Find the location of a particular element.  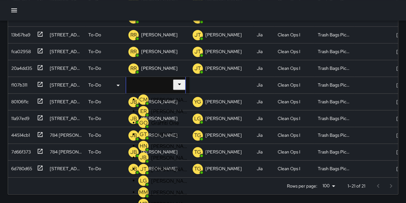

div: 299 Eddy Street is located at coordinates (66, 35).